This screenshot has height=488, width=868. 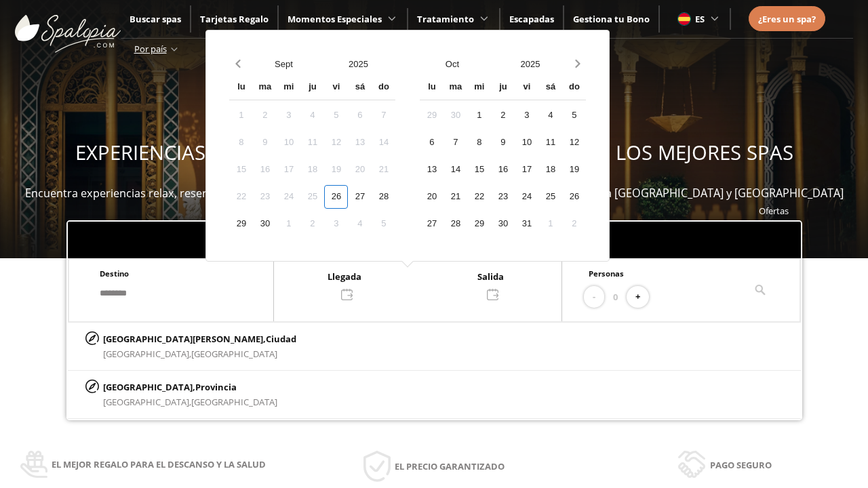 I want to click on span: El mejor regalo para el descanso y la salud, so click(x=158, y=464).